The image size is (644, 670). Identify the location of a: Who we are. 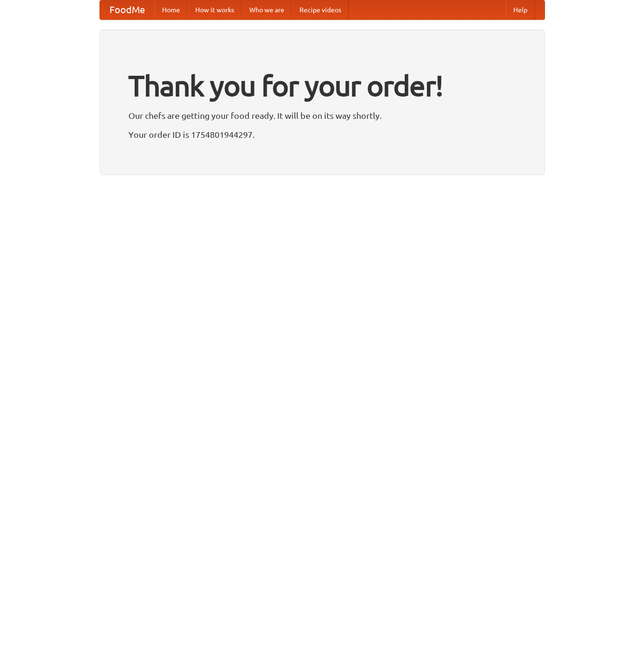
(266, 10).